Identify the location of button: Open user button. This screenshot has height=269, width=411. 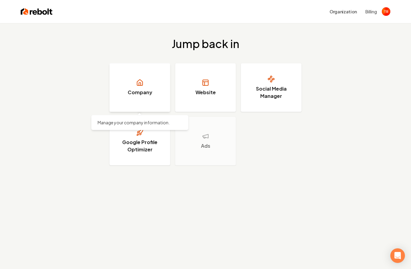
(386, 12).